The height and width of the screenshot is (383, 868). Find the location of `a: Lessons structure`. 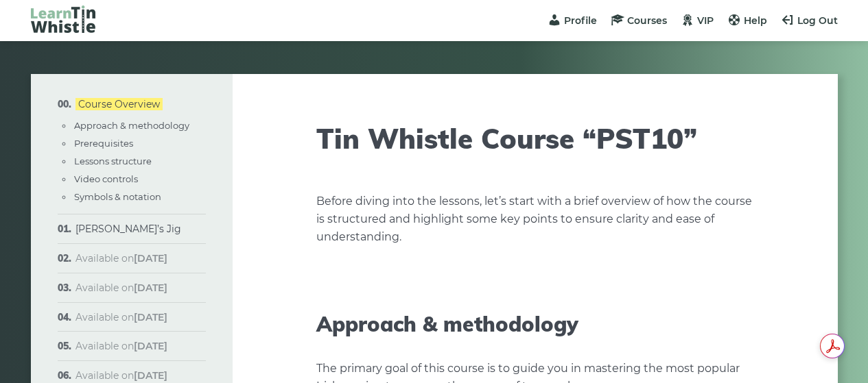

a: Lessons structure is located at coordinates (113, 161).